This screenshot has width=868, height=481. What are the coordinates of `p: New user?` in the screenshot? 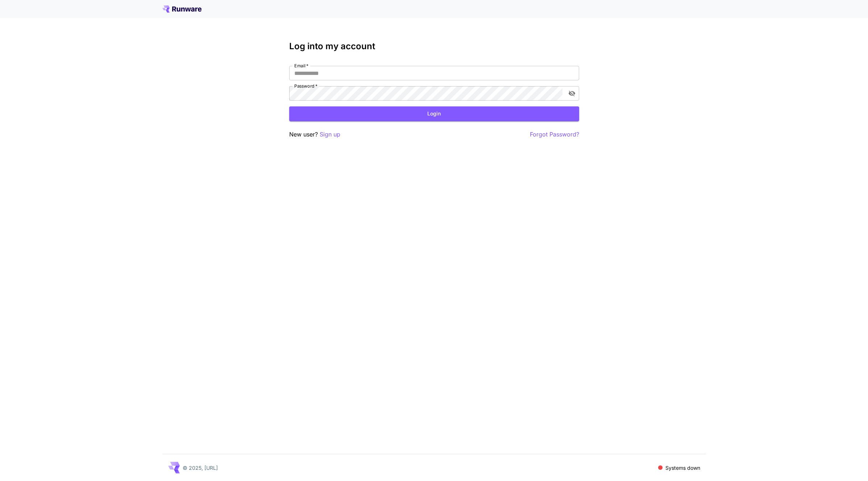 It's located at (315, 134).